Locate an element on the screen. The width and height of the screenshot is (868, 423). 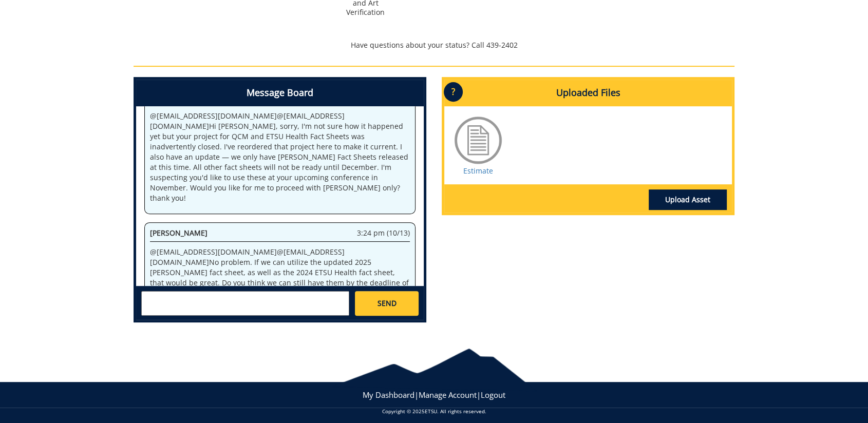
a: Estimate is located at coordinates (478, 171).